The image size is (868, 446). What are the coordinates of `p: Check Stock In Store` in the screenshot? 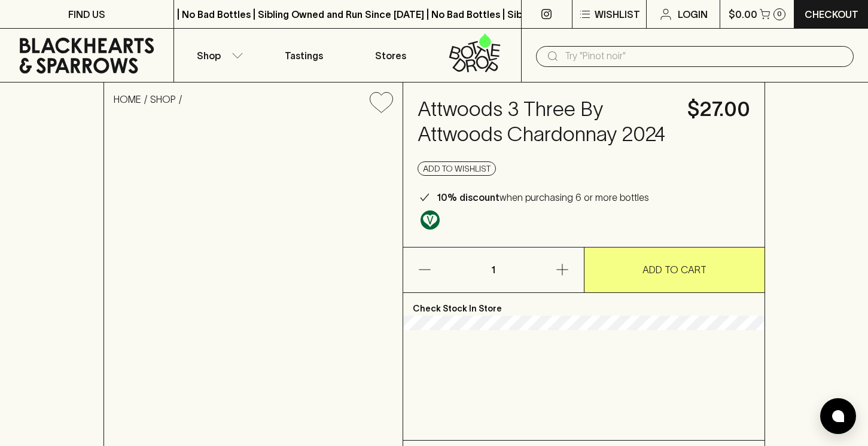 It's located at (584, 305).